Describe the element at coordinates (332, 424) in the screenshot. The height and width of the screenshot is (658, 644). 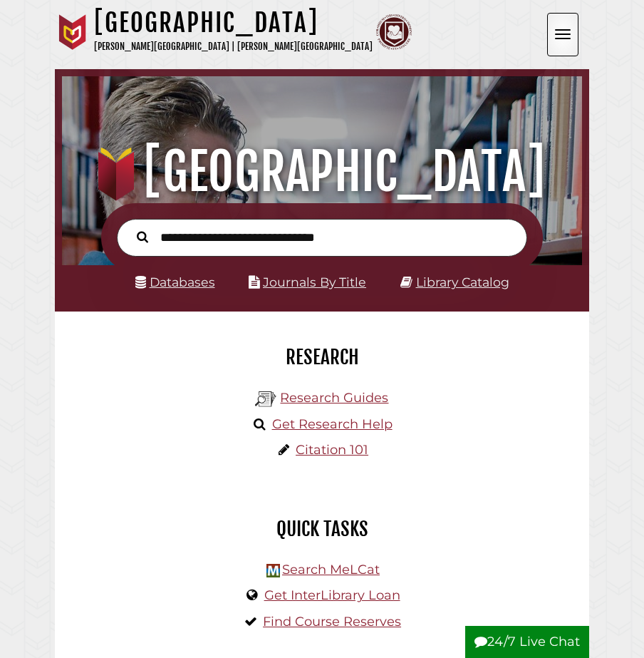
I see `a: Get Research Help` at that location.